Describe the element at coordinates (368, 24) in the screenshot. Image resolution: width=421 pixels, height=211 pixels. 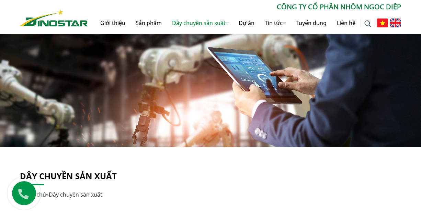
I see `img: search` at that location.